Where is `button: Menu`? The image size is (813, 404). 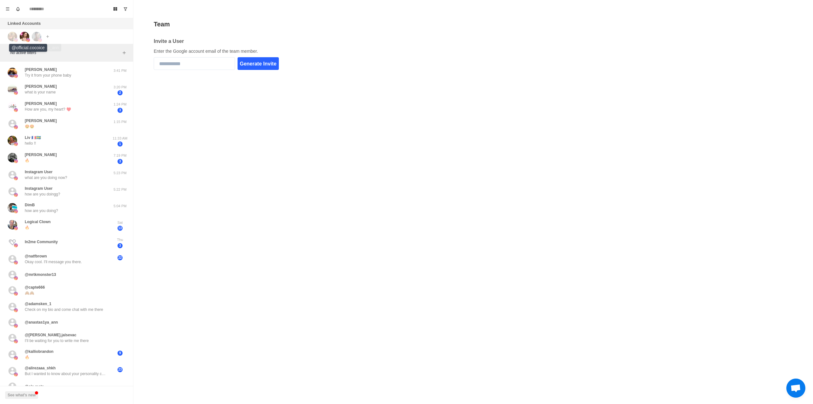 button: Menu is located at coordinates (8, 9).